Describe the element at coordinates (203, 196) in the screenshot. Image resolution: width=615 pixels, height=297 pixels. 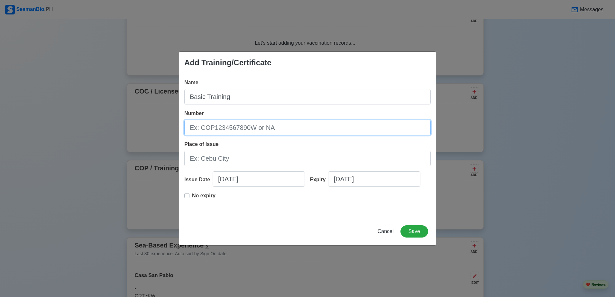
I see `p: No expiry` at that location.